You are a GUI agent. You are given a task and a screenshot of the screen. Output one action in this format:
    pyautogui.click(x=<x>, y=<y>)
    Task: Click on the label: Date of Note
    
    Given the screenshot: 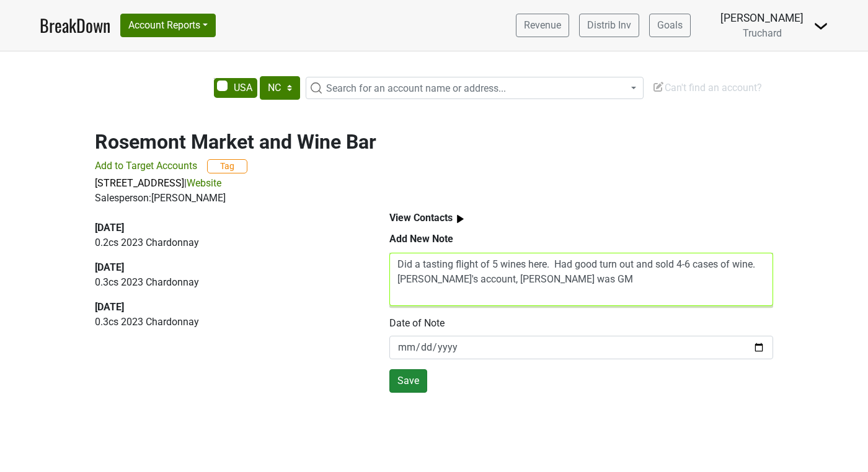 What is the action you would take?
    pyautogui.click(x=417, y=323)
    